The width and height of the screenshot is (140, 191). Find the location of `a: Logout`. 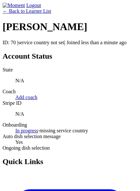

a: Logout is located at coordinates (34, 5).